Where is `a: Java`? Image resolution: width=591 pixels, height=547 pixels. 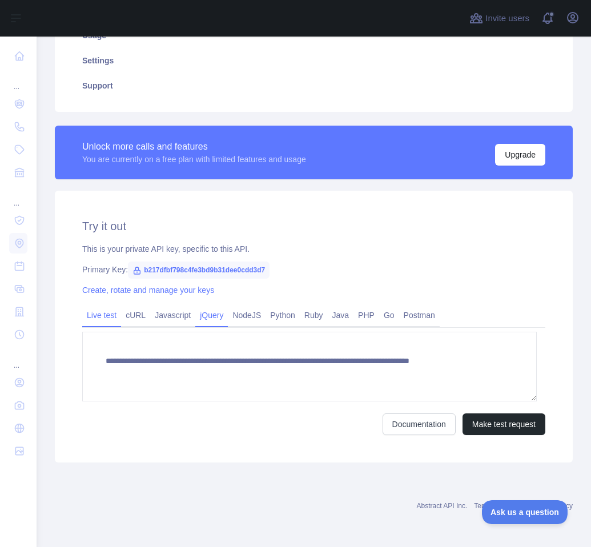 a: Java is located at coordinates (341, 315).